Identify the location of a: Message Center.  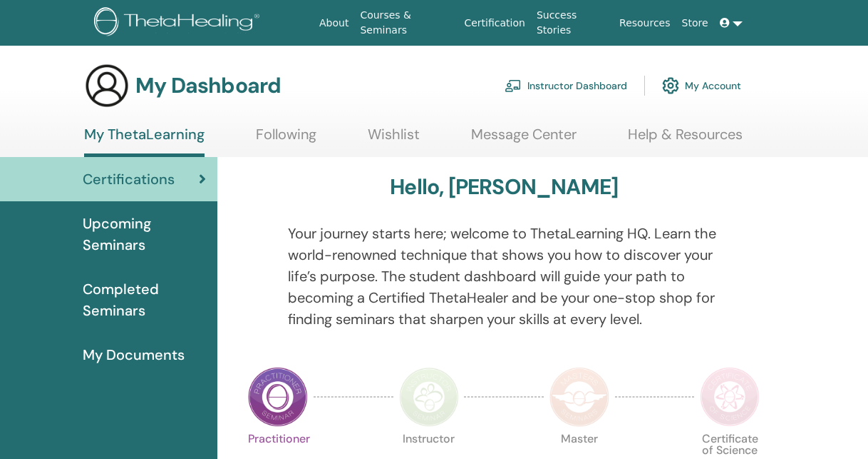
(524, 139).